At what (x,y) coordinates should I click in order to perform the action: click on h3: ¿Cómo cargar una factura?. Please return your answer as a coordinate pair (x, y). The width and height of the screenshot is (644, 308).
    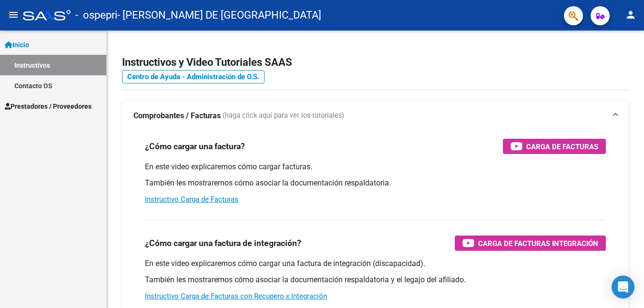
    Looking at the image, I should click on (195, 147).